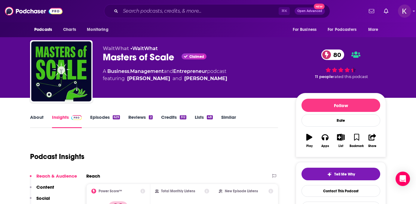 The height and width of the screenshot is (204, 416). I want to click on a: About, so click(37, 121).